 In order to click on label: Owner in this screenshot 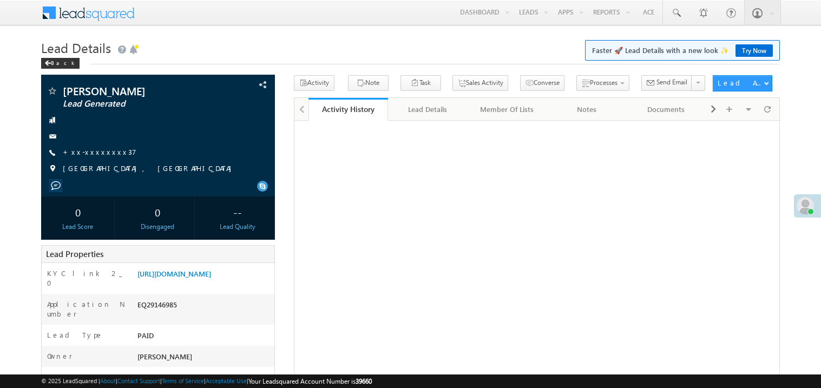, I will do `click(60, 356)`.